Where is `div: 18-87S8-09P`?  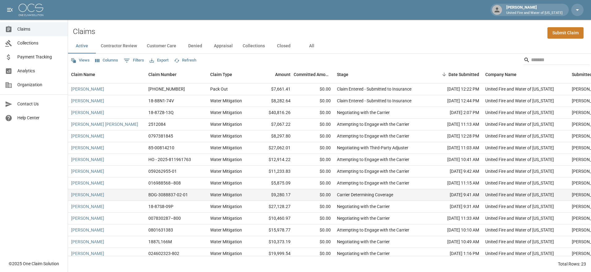 div: 18-87S8-09P is located at coordinates (161, 207).